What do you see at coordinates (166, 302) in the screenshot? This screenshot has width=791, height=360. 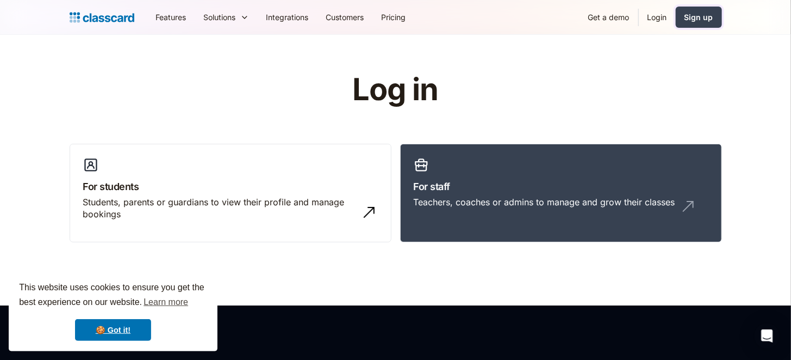 I see `a: learn more about cookies` at bounding box center [166, 302].